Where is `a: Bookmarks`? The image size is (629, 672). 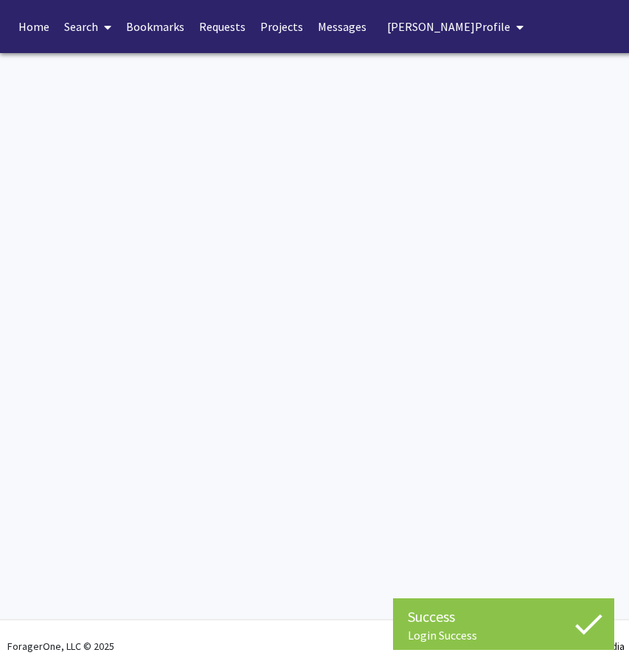
a: Bookmarks is located at coordinates (155, 26).